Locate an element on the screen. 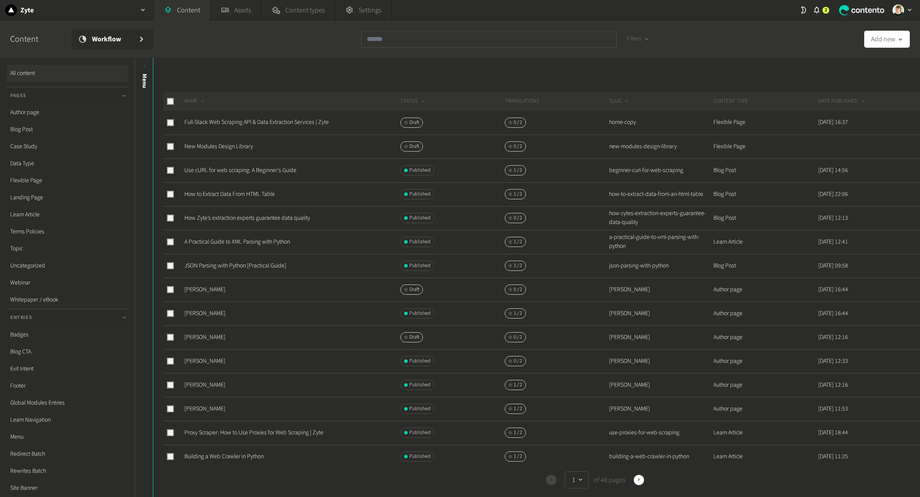 The height and width of the screenshot is (497, 920). span: Content types is located at coordinates (305, 10).